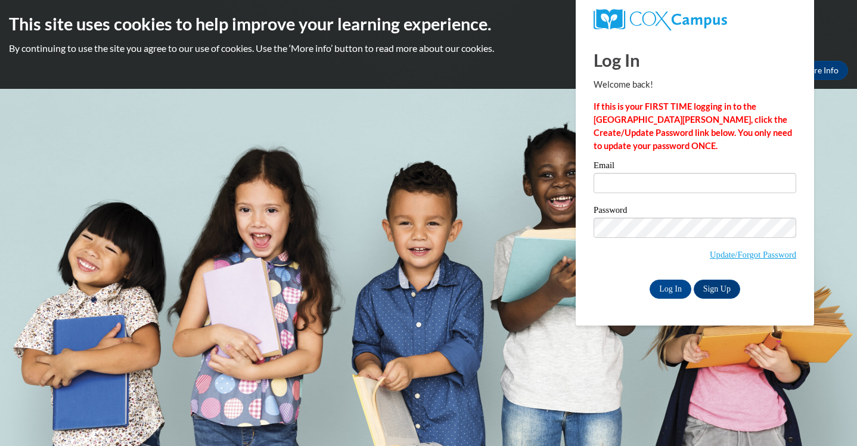 This screenshot has height=446, width=857. What do you see at coordinates (695, 167) in the screenshot?
I see `label: Email` at bounding box center [695, 167].